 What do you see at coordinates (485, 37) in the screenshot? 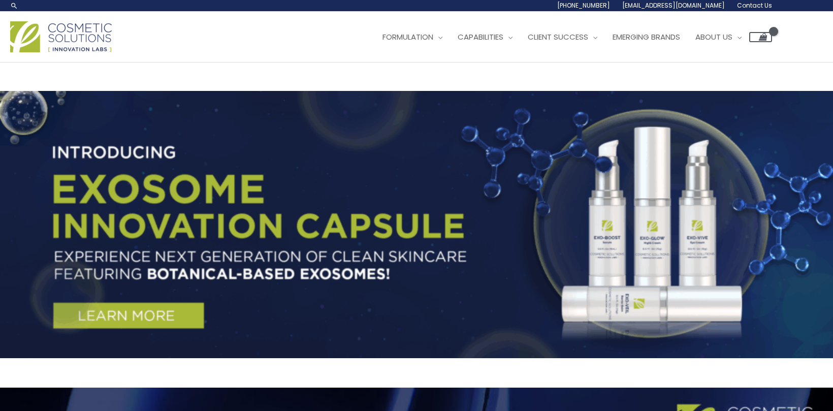
I see `a: Capabilities` at bounding box center [485, 37].